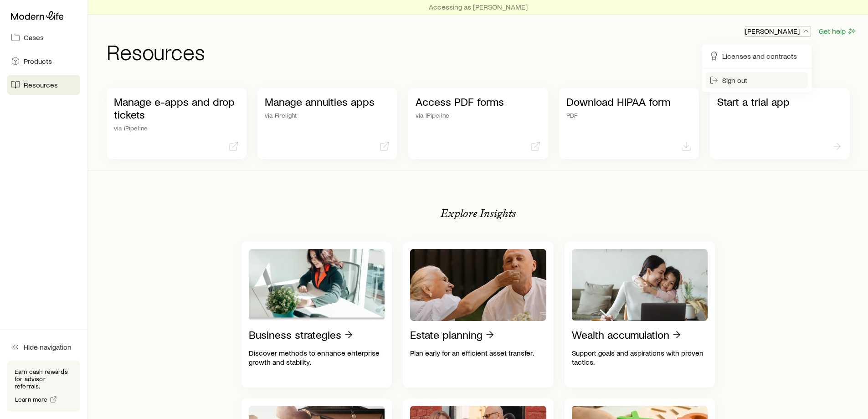 This screenshot has width=868, height=419. What do you see at coordinates (327, 102) in the screenshot?
I see `p: Manage annuities apps` at bounding box center [327, 102].